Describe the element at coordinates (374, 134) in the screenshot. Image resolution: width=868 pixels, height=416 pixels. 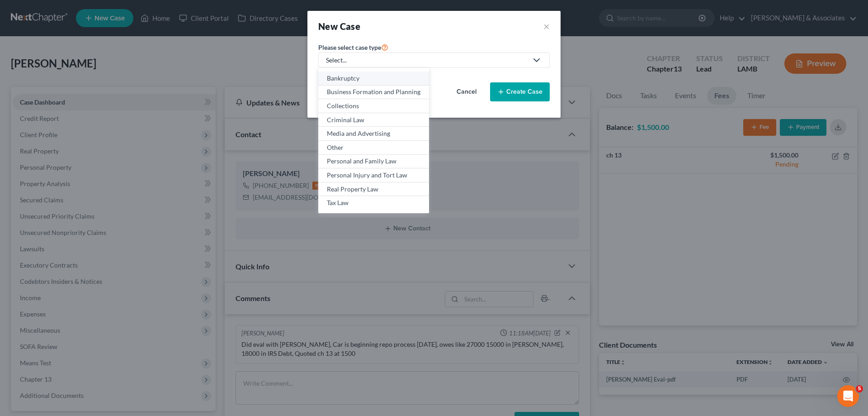
I see `a: Media and Advertising` at that location.